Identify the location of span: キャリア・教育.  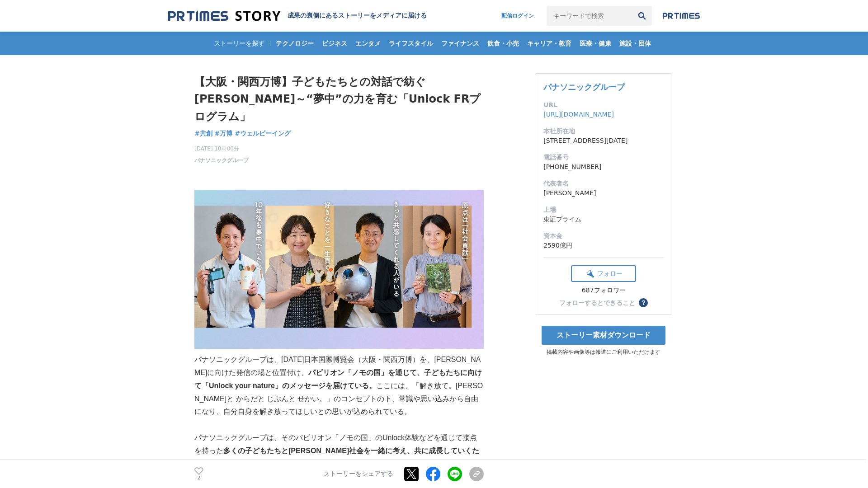
(550, 44).